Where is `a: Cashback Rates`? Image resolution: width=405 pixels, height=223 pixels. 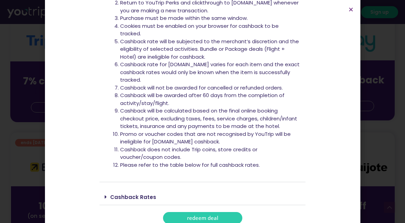
a: Cashback Rates is located at coordinates (133, 197).